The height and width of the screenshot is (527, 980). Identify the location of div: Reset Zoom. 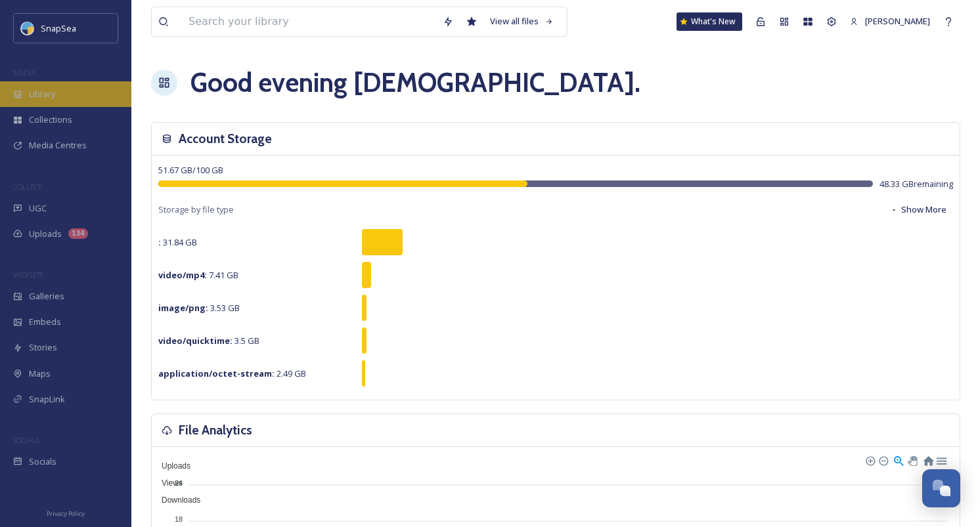
(927, 460).